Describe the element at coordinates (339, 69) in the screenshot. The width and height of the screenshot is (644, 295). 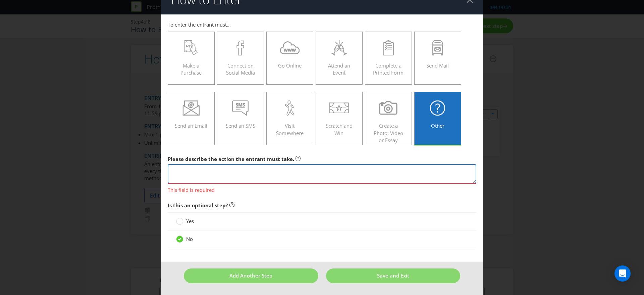
I see `span: Attend an Event` at that location.